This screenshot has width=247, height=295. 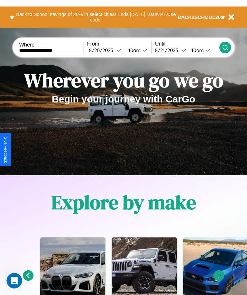 I want to click on b: BACK2SCHOOL20, so click(x=199, y=17).